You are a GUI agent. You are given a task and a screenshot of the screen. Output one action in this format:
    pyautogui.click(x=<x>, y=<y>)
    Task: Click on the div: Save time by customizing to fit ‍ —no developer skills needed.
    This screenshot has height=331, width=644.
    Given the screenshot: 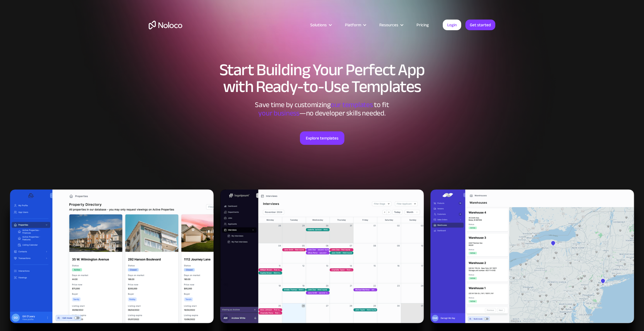 What is the action you would take?
    pyautogui.click(x=322, y=109)
    